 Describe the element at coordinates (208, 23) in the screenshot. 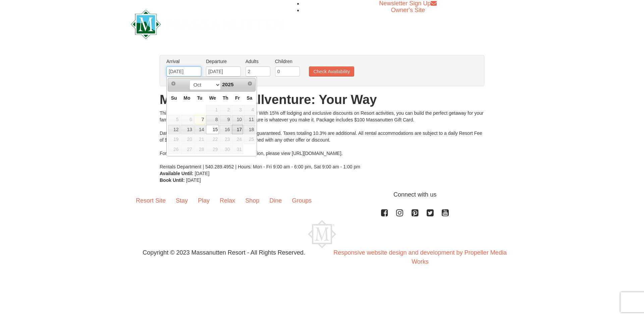

I see `a: Massanutten Resort` at that location.